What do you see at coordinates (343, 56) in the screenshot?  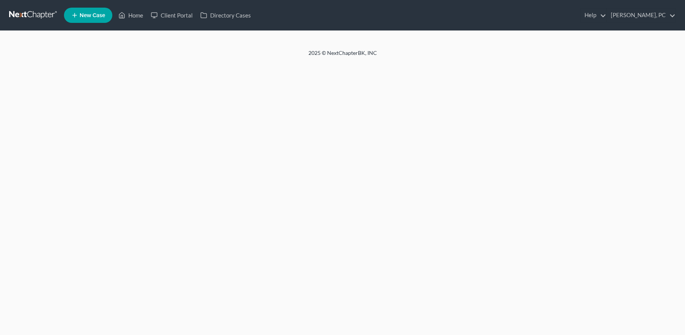 I see `div: 2025 © NextChapterBK, INC` at bounding box center [343, 56].